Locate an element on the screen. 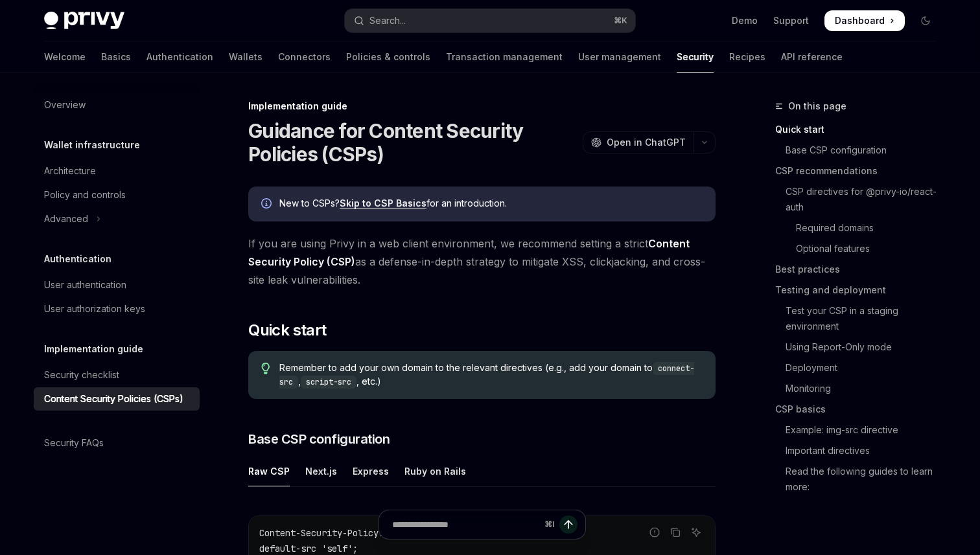  a: Architecture is located at coordinates (117, 171).